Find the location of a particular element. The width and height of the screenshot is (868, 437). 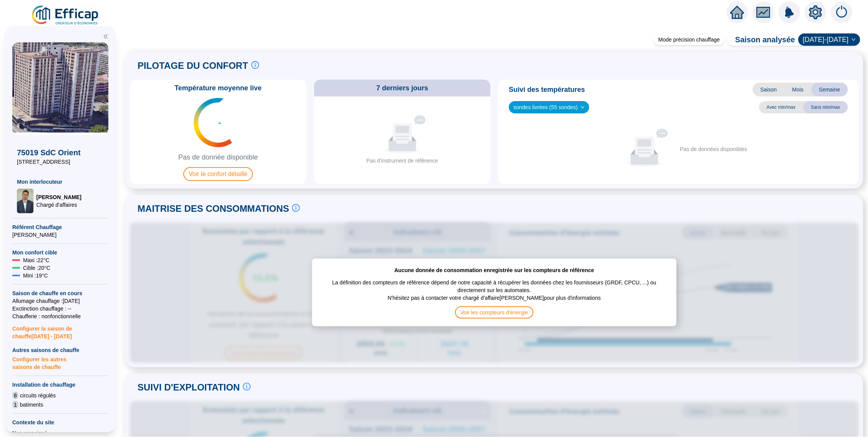

span: Saison analysée is located at coordinates (761, 40).